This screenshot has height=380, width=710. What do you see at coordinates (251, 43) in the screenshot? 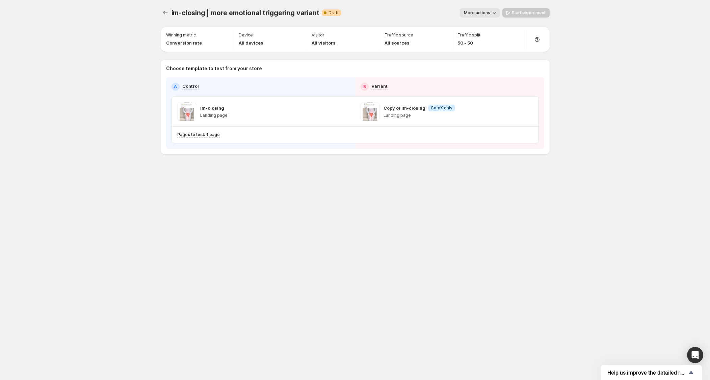
I see `p: All devices` at bounding box center [251, 43].